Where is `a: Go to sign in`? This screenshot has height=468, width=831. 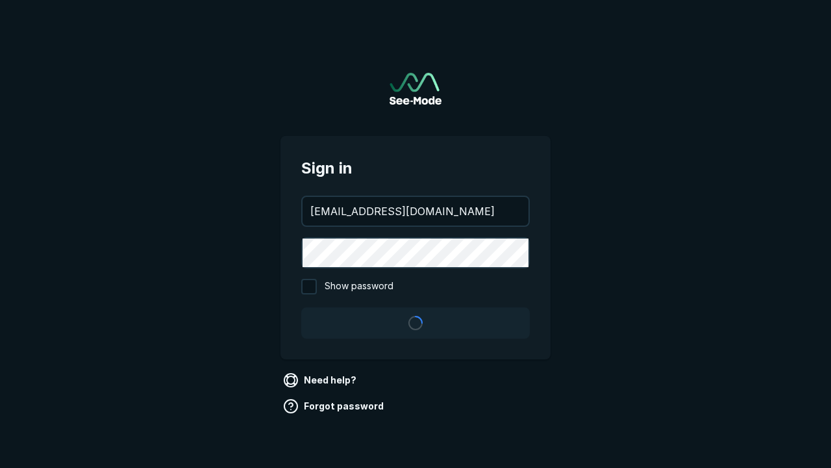 a: Go to sign in is located at coordinates (416, 88).